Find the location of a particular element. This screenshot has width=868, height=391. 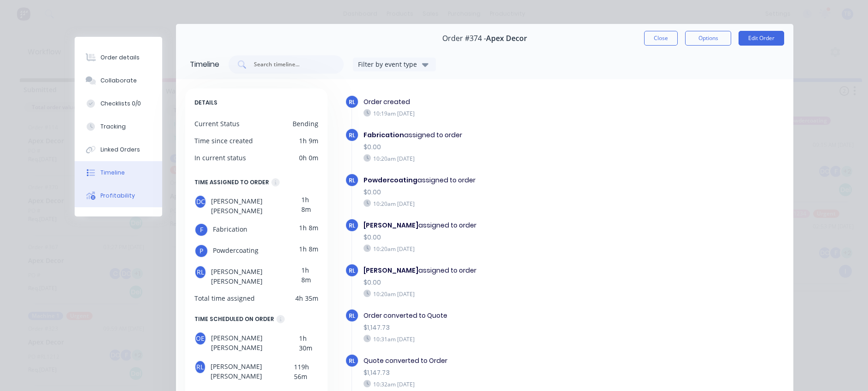

div: F is located at coordinates (201, 230).